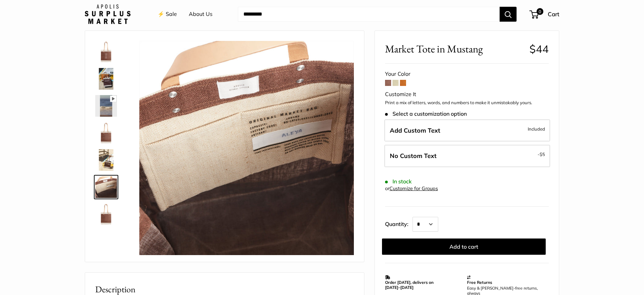 The height and width of the screenshot is (295, 644). I want to click on img: Apolis: Surplus Market, so click(107, 14).